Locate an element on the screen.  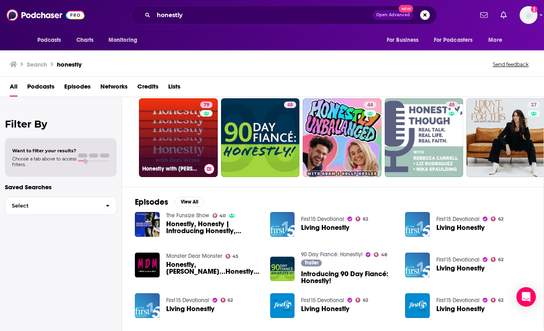
span: 40 is located at coordinates (222, 216).